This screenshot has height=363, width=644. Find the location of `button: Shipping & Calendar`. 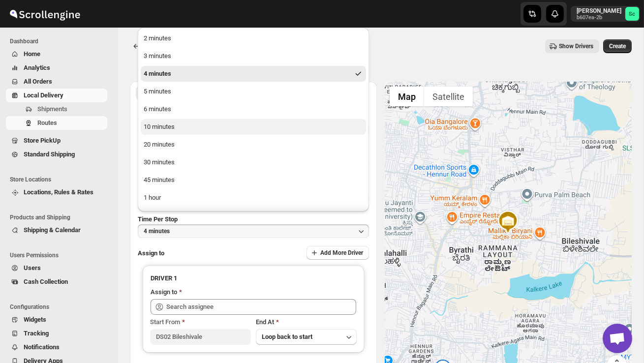

button: Shipping & Calendar is located at coordinates (57, 230).